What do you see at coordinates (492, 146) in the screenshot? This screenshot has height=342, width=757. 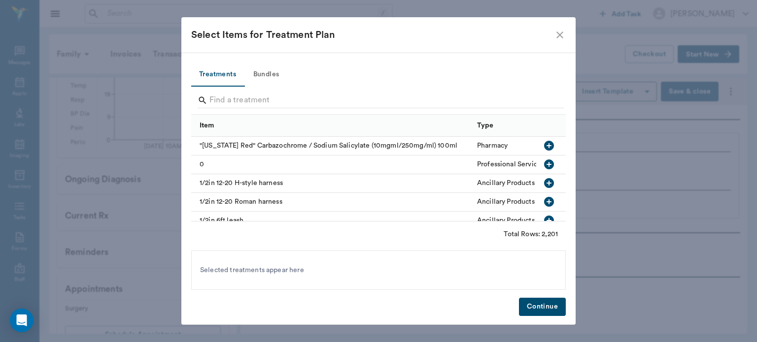 I see `div: Pharmacy` at bounding box center [492, 146].